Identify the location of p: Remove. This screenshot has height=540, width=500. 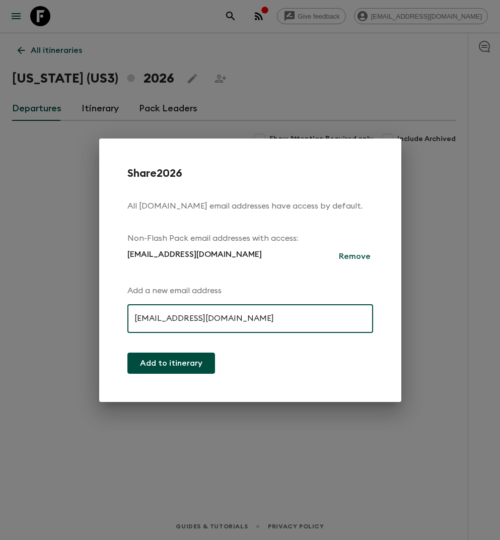
(355, 256).